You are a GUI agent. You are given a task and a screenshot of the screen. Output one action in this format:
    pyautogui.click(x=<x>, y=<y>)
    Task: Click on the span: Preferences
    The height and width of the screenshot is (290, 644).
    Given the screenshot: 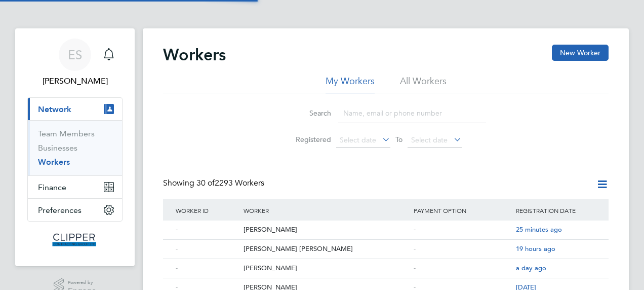 What is the action you would take?
    pyautogui.click(x=60, y=210)
    